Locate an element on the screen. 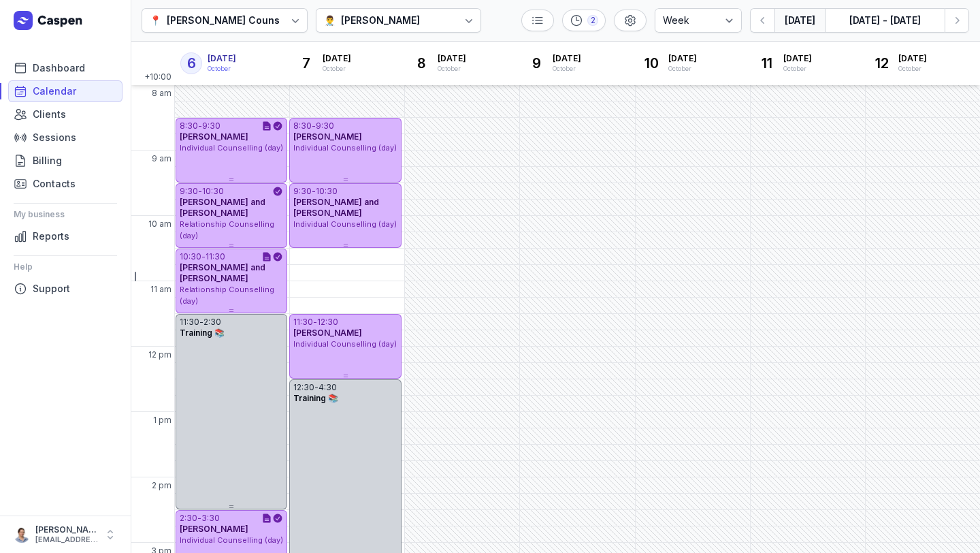 This screenshot has height=553, width=980. span: 10 am is located at coordinates (160, 224).